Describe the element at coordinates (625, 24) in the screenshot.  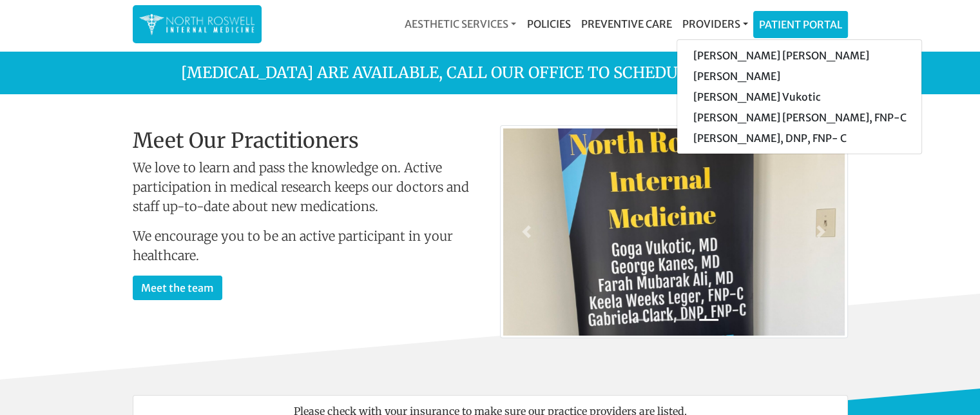
I see `a: Preventive Care` at that location.